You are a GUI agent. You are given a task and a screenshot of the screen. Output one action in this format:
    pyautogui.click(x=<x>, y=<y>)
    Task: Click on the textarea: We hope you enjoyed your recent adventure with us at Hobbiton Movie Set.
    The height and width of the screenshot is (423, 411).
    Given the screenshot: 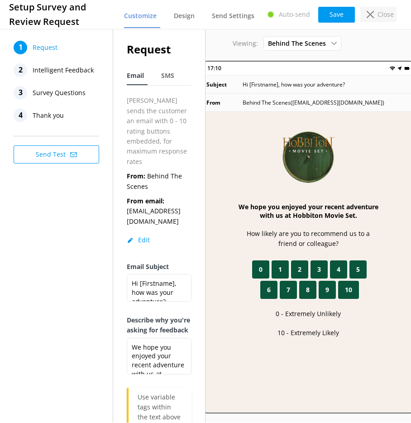 What is the action you would take?
    pyautogui.click(x=159, y=356)
    